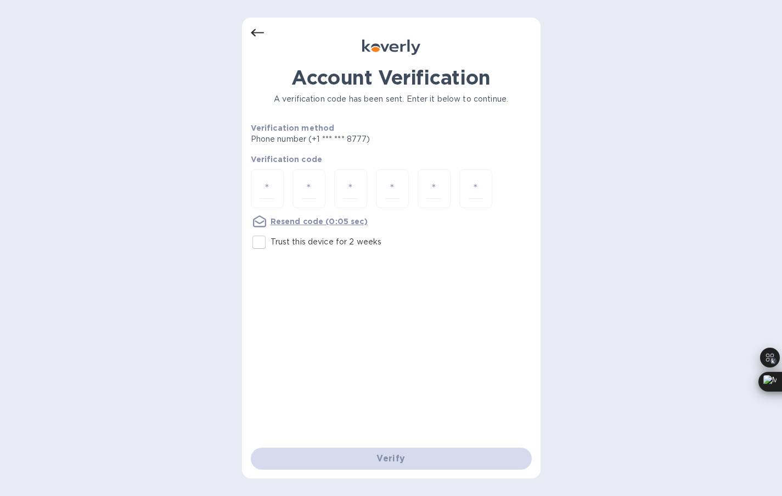 The width and height of the screenshot is (782, 496). Describe the element at coordinates (319, 221) in the screenshot. I see `u: Resend code (0:05 sec)` at that location.